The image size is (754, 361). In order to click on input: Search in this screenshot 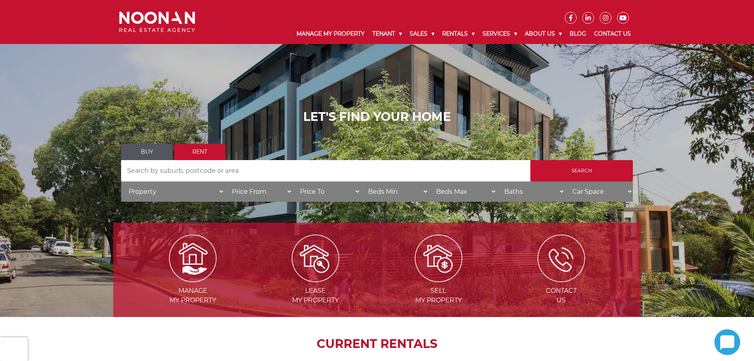, I will do `click(581, 171)`.